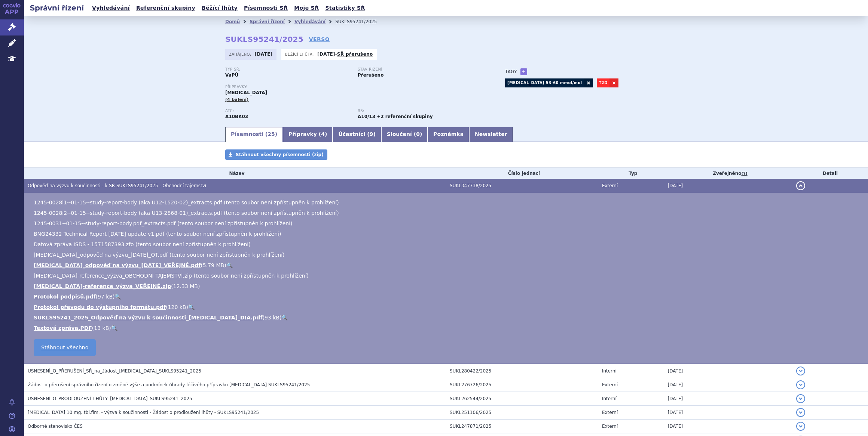  Describe the element at coordinates (105, 297) in the screenshot. I see `span: 97 kB` at that location.